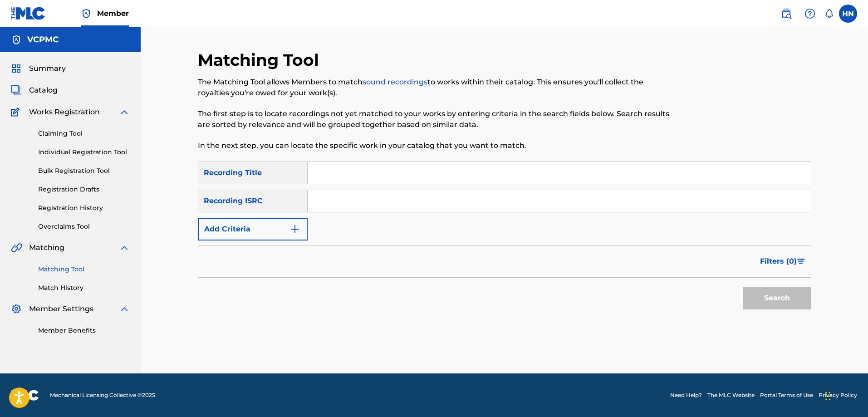  I want to click on img: logo, so click(25, 395).